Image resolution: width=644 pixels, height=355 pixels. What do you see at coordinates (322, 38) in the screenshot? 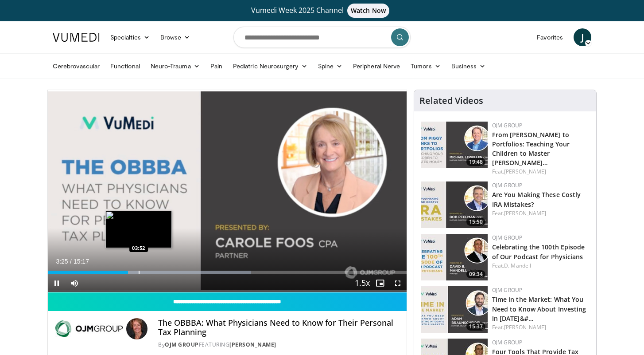
I see `input: Search topics, interventions` at bounding box center [322, 38].